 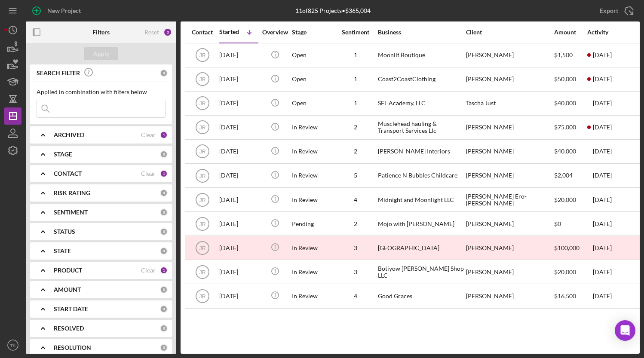 What do you see at coordinates (68, 271) in the screenshot?
I see `b: PRODUCT` at bounding box center [68, 271].